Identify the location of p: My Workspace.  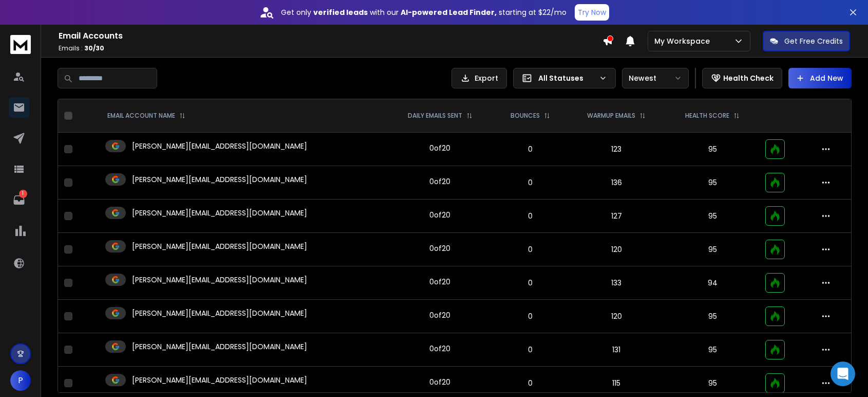
(685, 41).